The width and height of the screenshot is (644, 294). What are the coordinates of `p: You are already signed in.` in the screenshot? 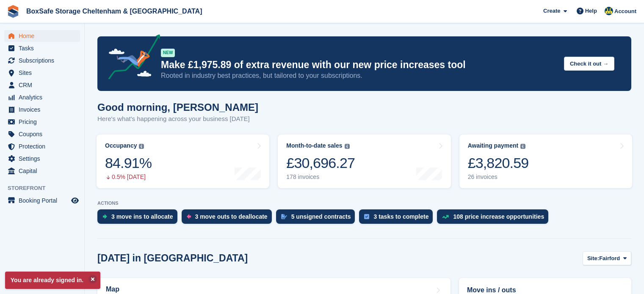 It's located at (52, 280).